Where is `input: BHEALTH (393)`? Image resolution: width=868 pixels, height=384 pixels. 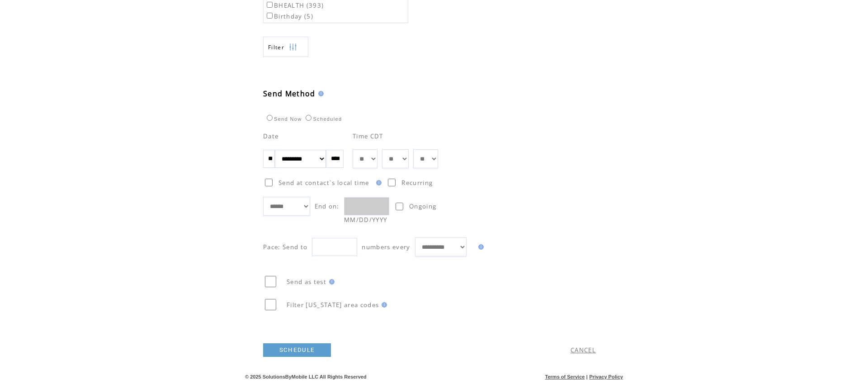
input: BHEALTH (393) is located at coordinates (269, 5).